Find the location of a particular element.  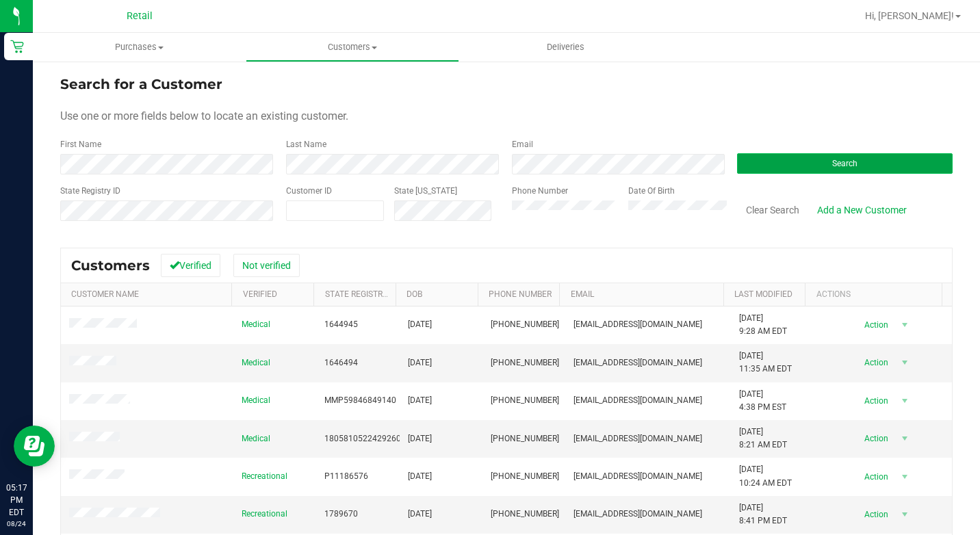

button: Verified is located at coordinates (190, 266).